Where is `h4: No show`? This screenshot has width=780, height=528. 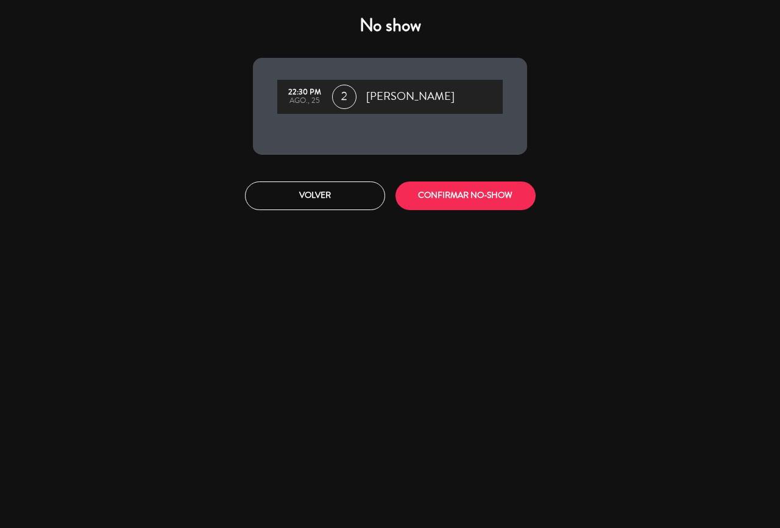 h4: No show is located at coordinates (390, 26).